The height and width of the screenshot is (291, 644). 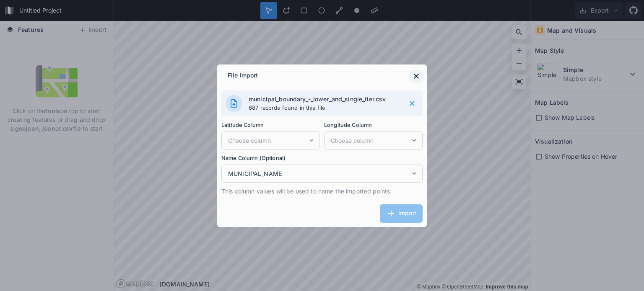 What do you see at coordinates (322, 191) in the screenshot?
I see `p: This column values will be used to name the imported points.` at bounding box center [322, 191].